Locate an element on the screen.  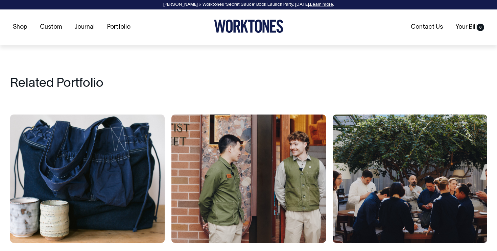
a: Custom is located at coordinates (51, 27).